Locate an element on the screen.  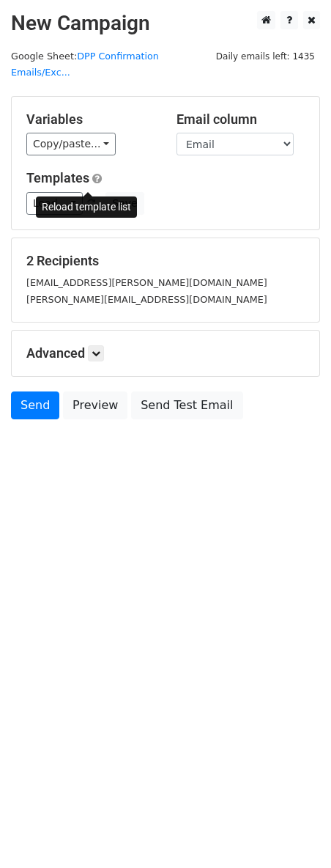
h5: Email column is located at coordinates (240, 119).